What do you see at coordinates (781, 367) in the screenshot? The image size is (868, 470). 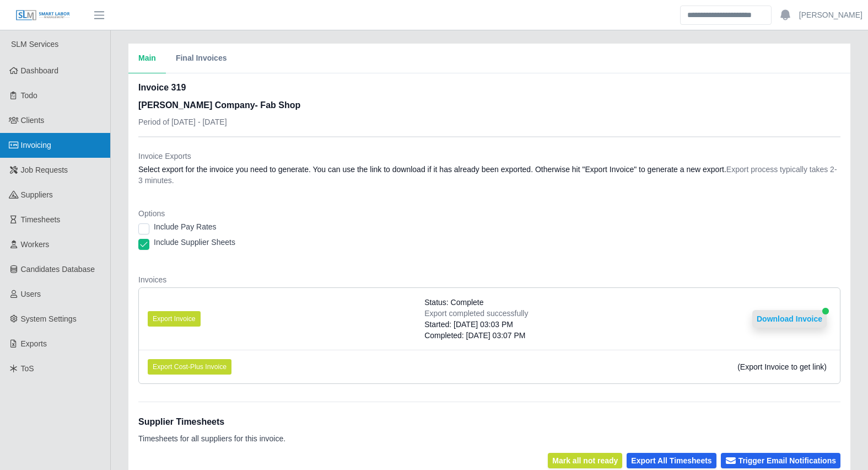 I see `span: (Export Invoice to get link)` at bounding box center [781, 367].